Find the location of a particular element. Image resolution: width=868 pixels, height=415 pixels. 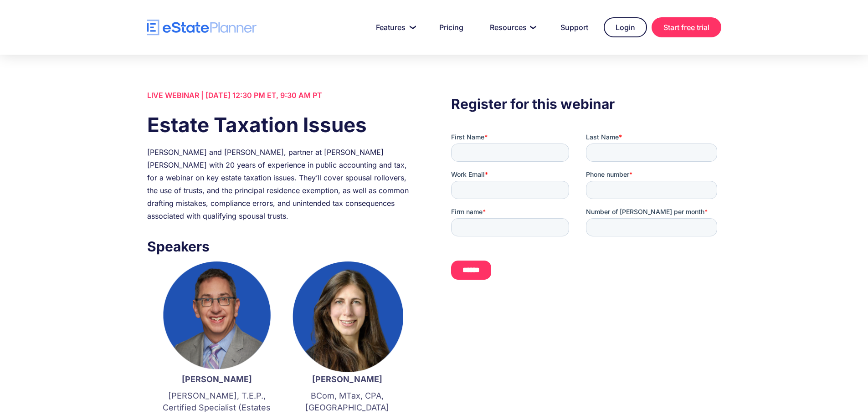

a: Pricing is located at coordinates (451, 27).